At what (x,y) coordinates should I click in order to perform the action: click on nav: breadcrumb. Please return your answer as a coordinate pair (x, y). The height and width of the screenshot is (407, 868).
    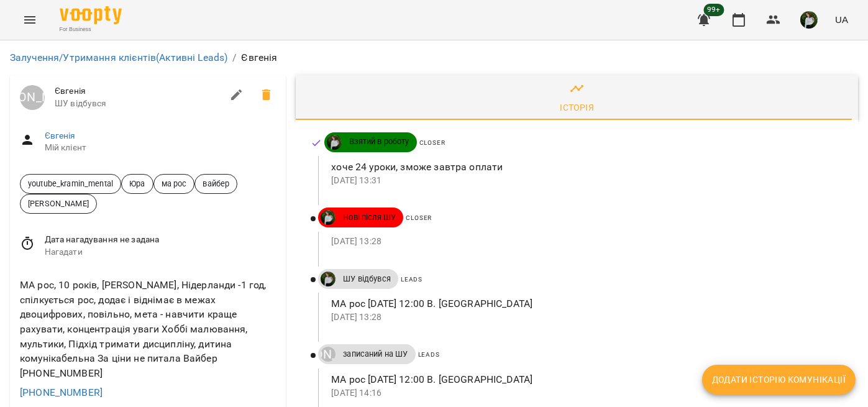
    Looking at the image, I should click on (433, 58).